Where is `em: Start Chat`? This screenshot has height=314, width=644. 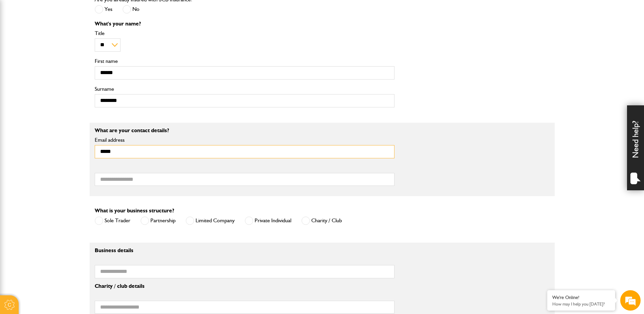 em: Start Chat is located at coordinates (107, 214).